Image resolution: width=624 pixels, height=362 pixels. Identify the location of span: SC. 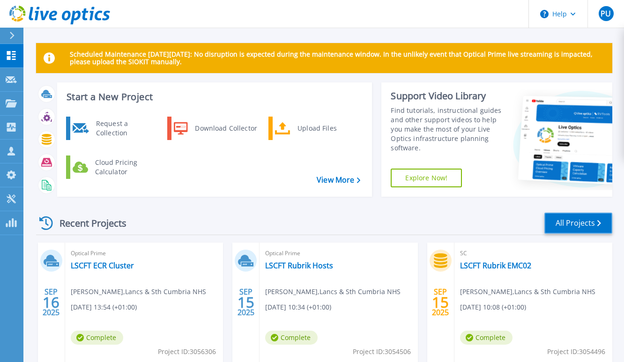
(533, 253).